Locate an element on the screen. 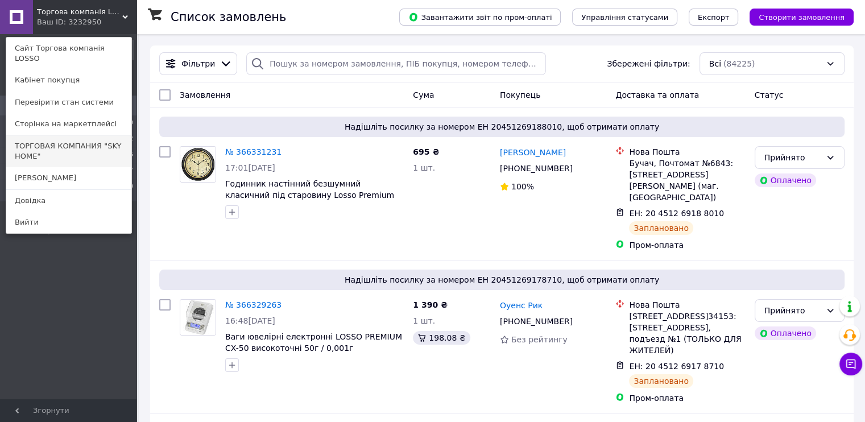 This screenshot has width=865, height=422. span: Без рейтингу is located at coordinates (539, 339).